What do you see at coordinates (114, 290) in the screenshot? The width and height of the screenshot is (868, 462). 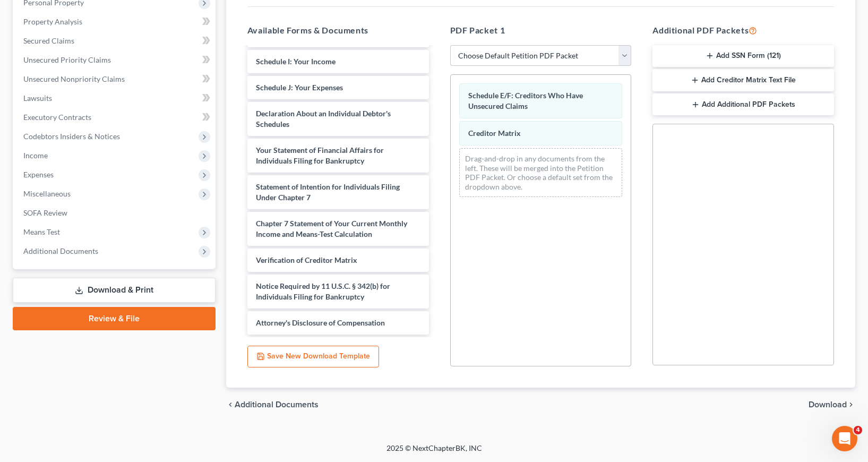 I see `a: Download & Print` at bounding box center [114, 290].